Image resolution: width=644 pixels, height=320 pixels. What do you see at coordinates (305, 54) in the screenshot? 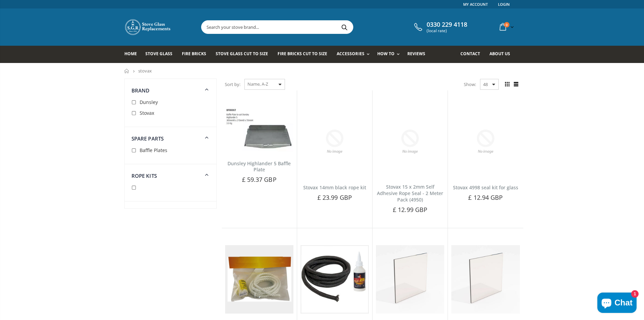
I see `a: Fire Bricks Cut To Size` at bounding box center [305, 54].